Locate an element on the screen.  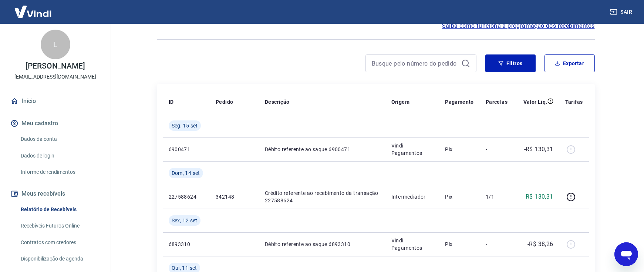
p: 227588624 is located at coordinates (186, 197).